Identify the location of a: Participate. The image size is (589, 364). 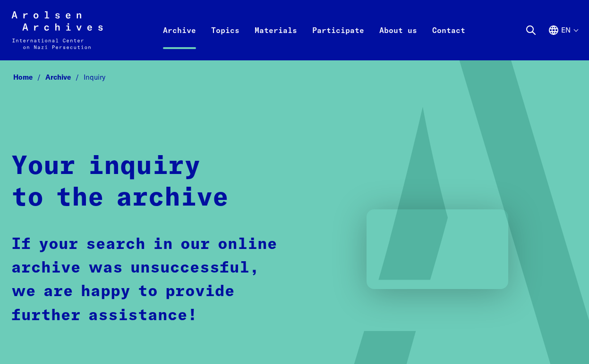
(338, 42).